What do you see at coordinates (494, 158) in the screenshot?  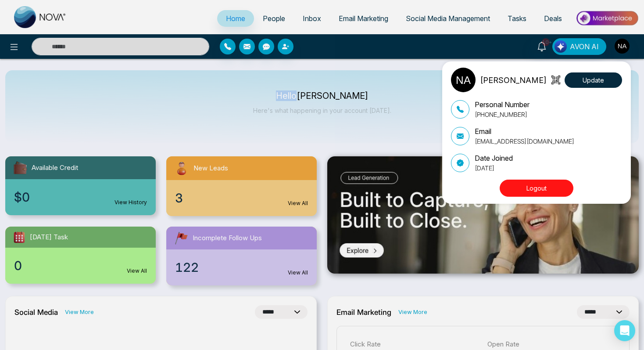 I see `p: Date Joined` at bounding box center [494, 158].